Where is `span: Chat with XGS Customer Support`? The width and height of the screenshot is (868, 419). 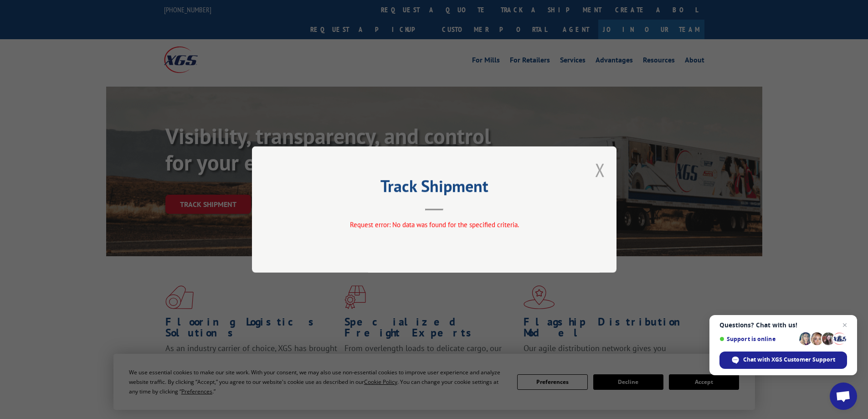 span: Chat with XGS Customer Support is located at coordinates (789, 360).